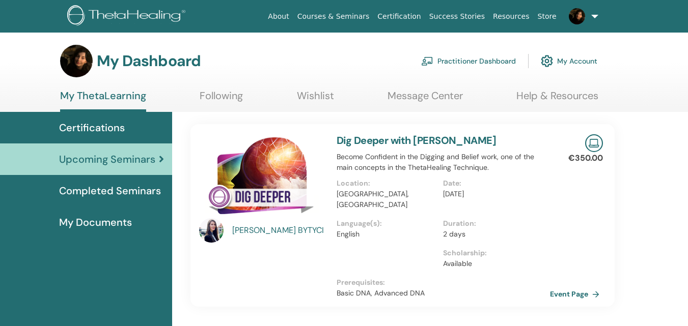  What do you see at coordinates (594, 143) in the screenshot?
I see `img: Live Online Seminar` at bounding box center [594, 143].